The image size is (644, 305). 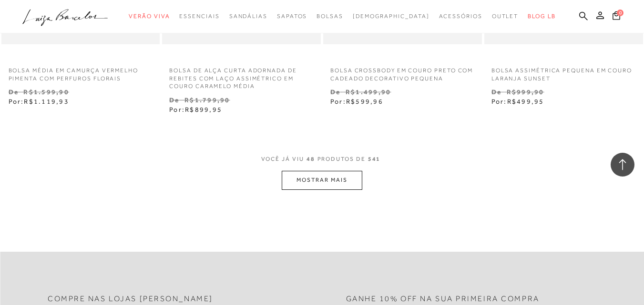 What do you see at coordinates (442, 299) in the screenshot?
I see `h2: Ganhe 10% off na sua primeira compra` at bounding box center [442, 299].